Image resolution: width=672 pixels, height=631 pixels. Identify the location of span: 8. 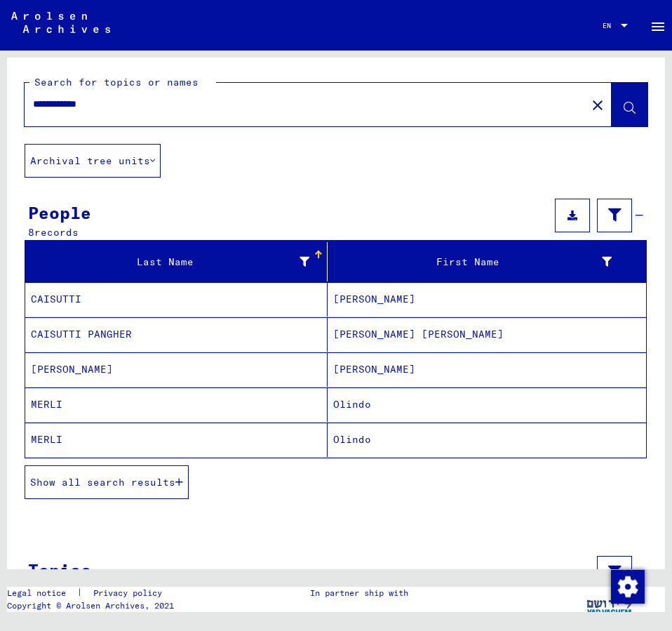
(31, 232).